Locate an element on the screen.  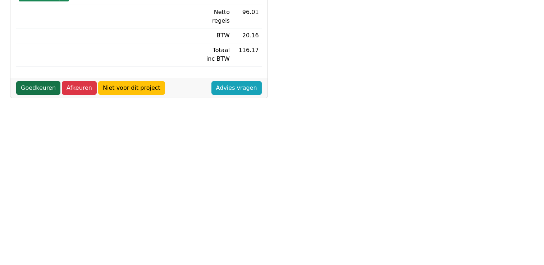
a: Niet voor dit project is located at coordinates (132, 88).